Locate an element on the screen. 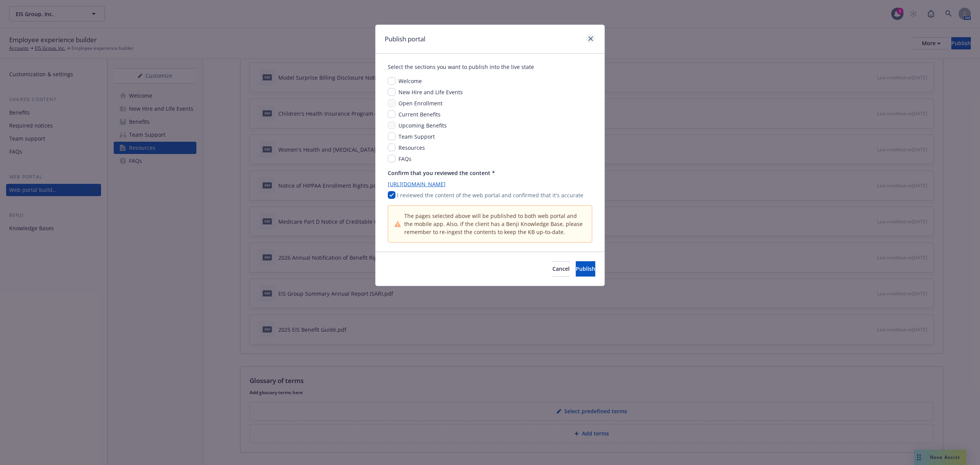  span: Resources is located at coordinates (411, 147).